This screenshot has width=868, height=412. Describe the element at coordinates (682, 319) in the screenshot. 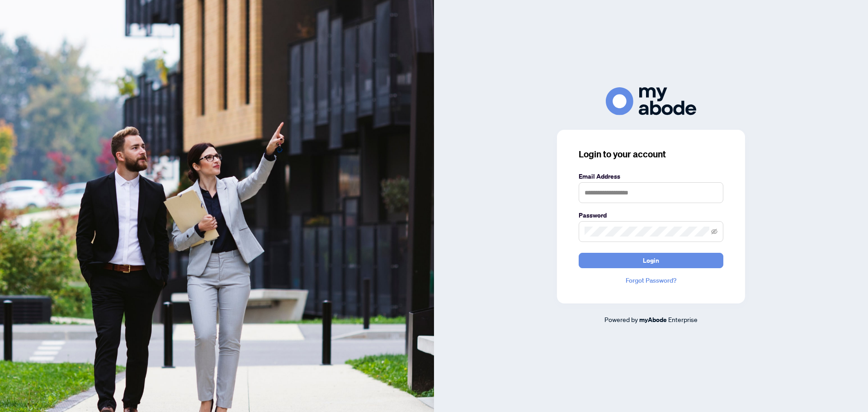

I see `span: Enterprise` at that location.